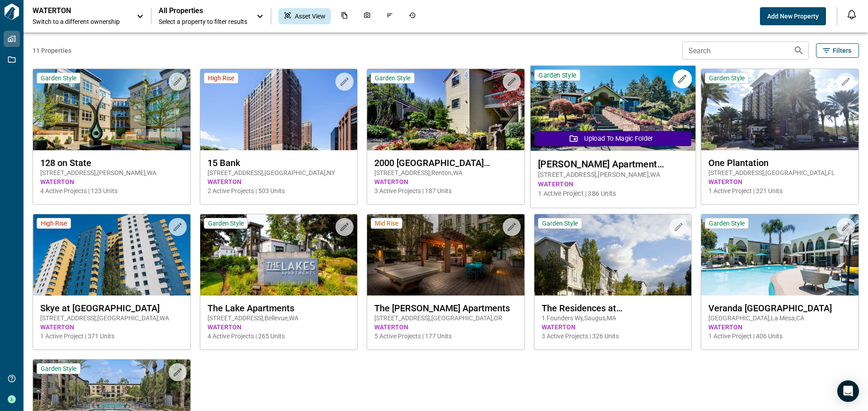 This screenshot has height=411, width=868. What do you see at coordinates (345, 17) in the screenshot?
I see `div: Documents` at bounding box center [345, 17].